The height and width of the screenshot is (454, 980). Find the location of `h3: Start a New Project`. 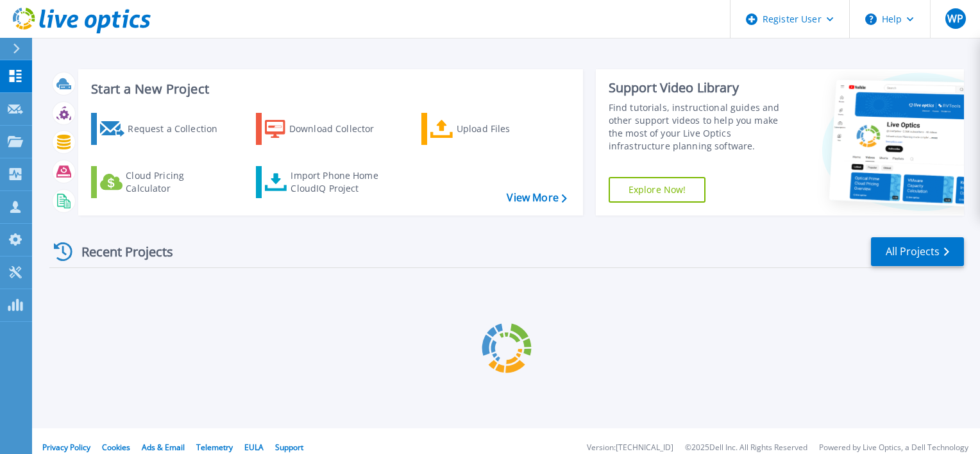

h3: Start a New Project is located at coordinates (329, 89).